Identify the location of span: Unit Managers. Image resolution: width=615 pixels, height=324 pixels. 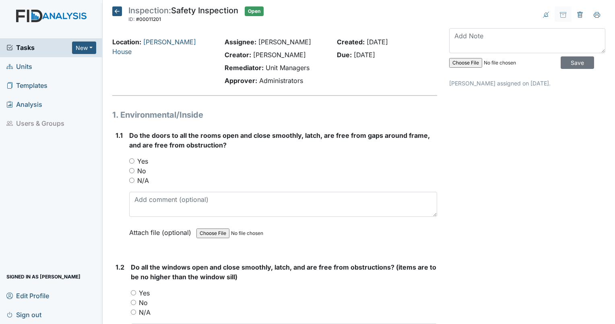
(287, 68).